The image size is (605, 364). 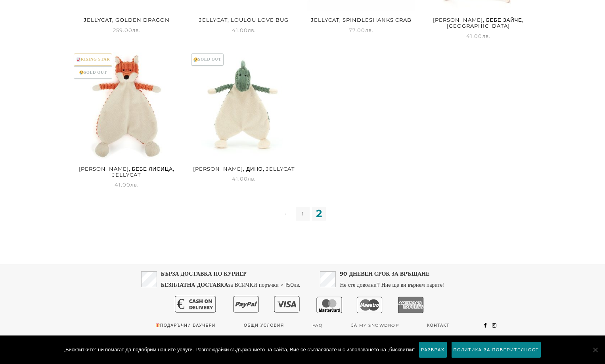 What do you see at coordinates (185, 325) in the screenshot?
I see `a: Подаръчни ваучери` at bounding box center [185, 325].